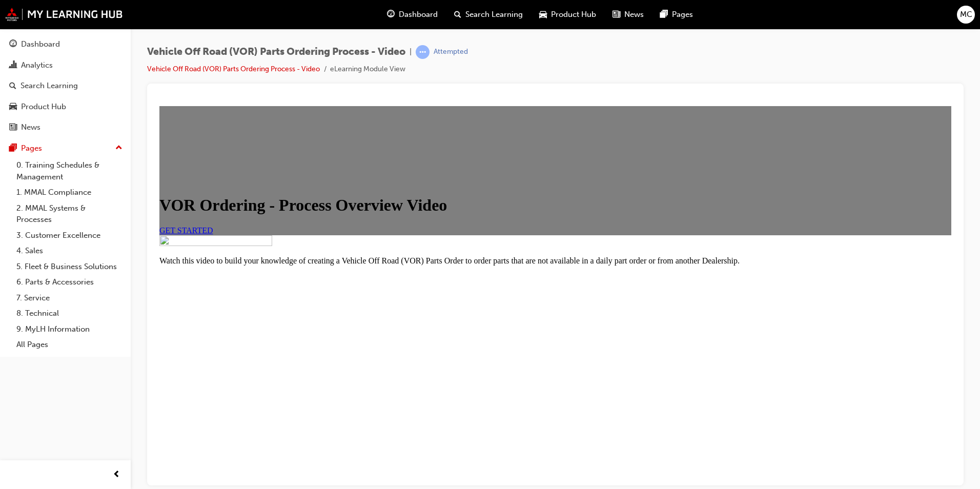 This screenshot has width=980, height=489. Describe the element at coordinates (44, 107) in the screenshot. I see `div: Product Hub` at that location.